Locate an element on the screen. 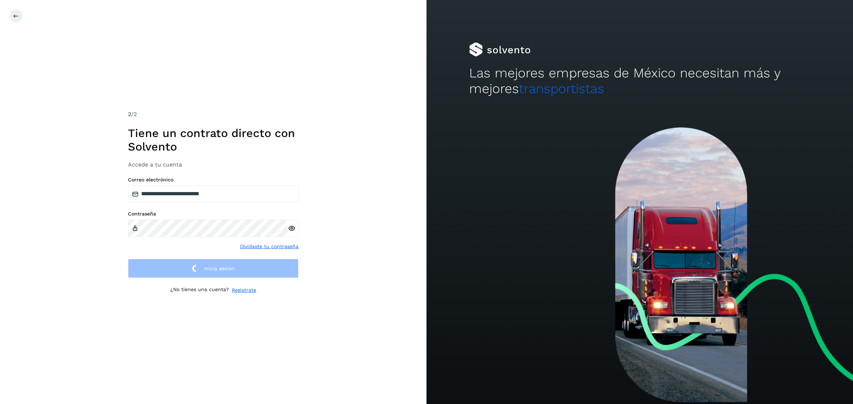 This screenshot has width=853, height=404. h3: Accede a tu cuenta is located at coordinates (213, 165).